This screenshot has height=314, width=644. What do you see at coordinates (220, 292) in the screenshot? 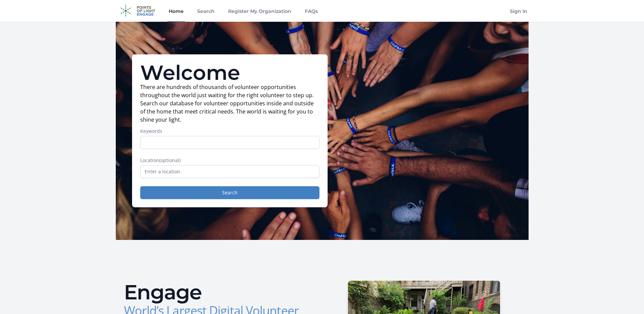
I see `h2: Engage` at bounding box center [220, 292].